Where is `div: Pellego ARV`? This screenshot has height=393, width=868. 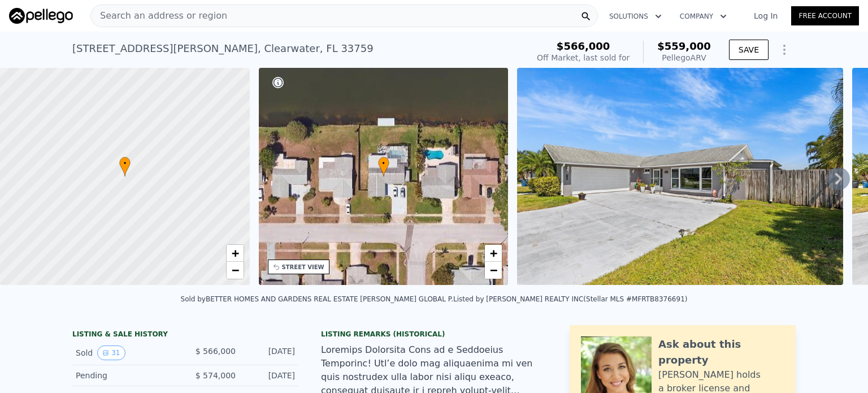
div: Pellego ARV is located at coordinates (683, 57).